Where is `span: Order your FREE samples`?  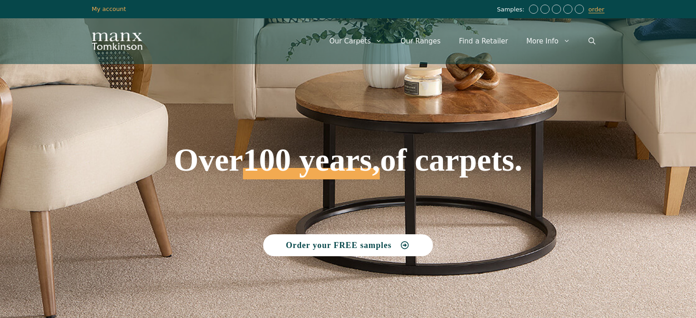 span: Order your FREE samples is located at coordinates (339, 245).